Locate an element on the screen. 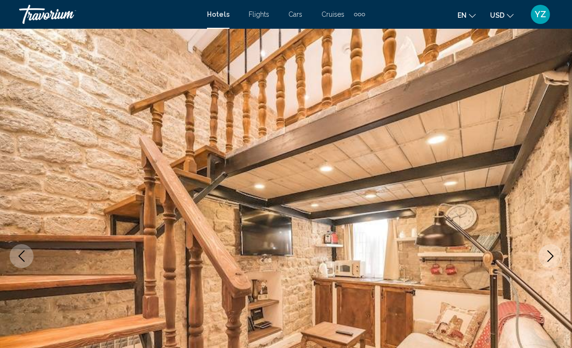 This screenshot has width=572, height=348. a: Hotels is located at coordinates (218, 14).